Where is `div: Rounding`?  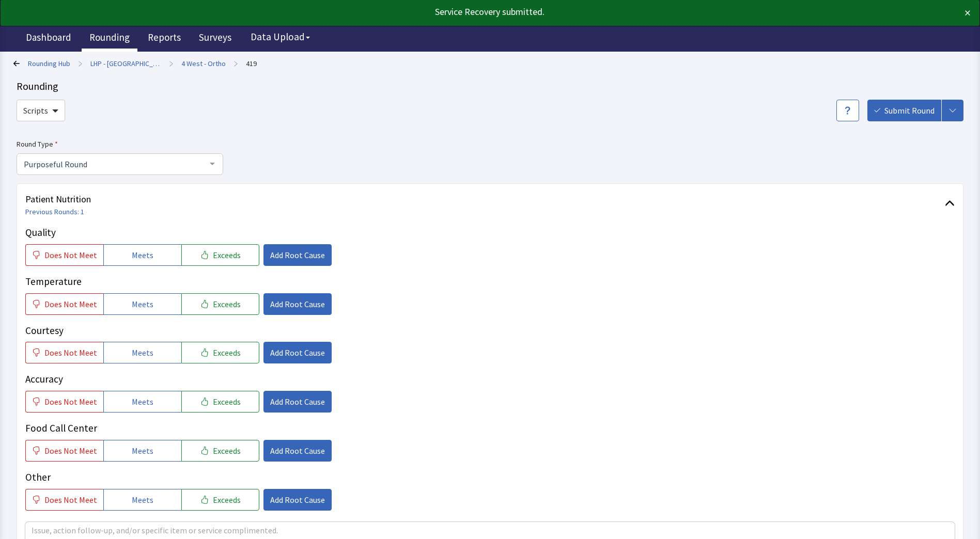 div: Rounding is located at coordinates (490, 86).